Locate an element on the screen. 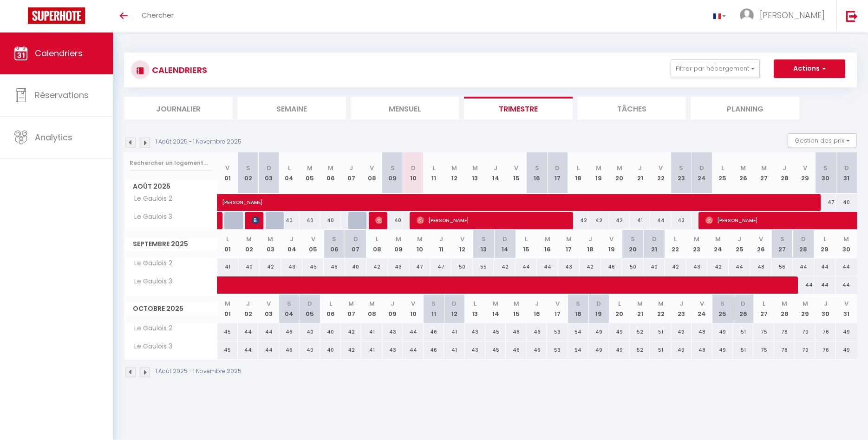 This screenshot has width=868, height=440. th: 02 is located at coordinates (249, 244).